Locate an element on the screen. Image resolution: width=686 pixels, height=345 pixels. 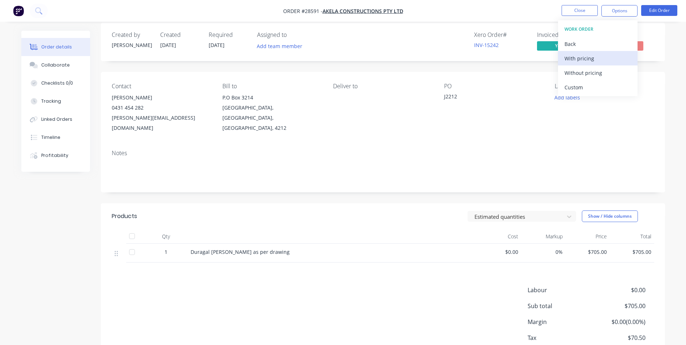
button: Options is located at coordinates (619, 11).